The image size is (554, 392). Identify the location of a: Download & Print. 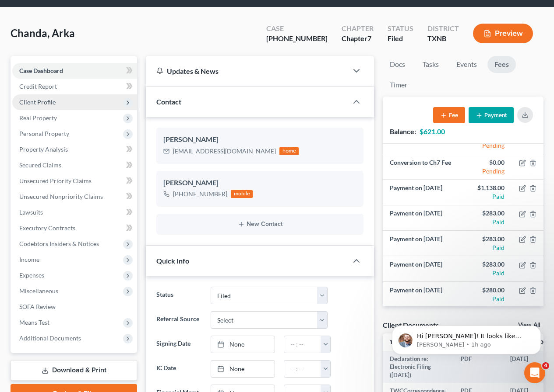
(74, 370).